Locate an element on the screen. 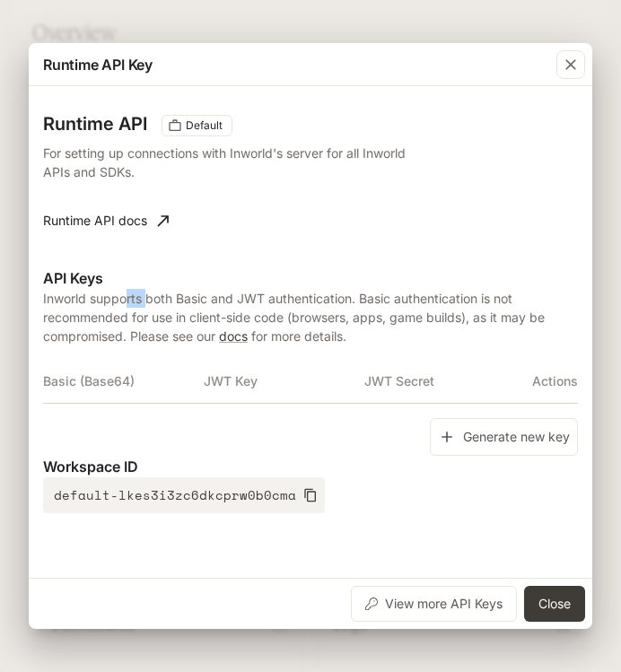  p: API Keys is located at coordinates (310, 278).